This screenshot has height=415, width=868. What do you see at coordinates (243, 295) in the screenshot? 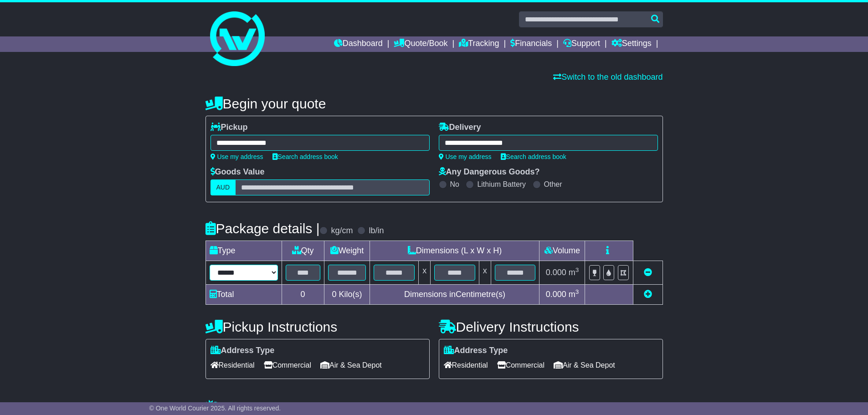
I see `td: Total` at bounding box center [243, 295].